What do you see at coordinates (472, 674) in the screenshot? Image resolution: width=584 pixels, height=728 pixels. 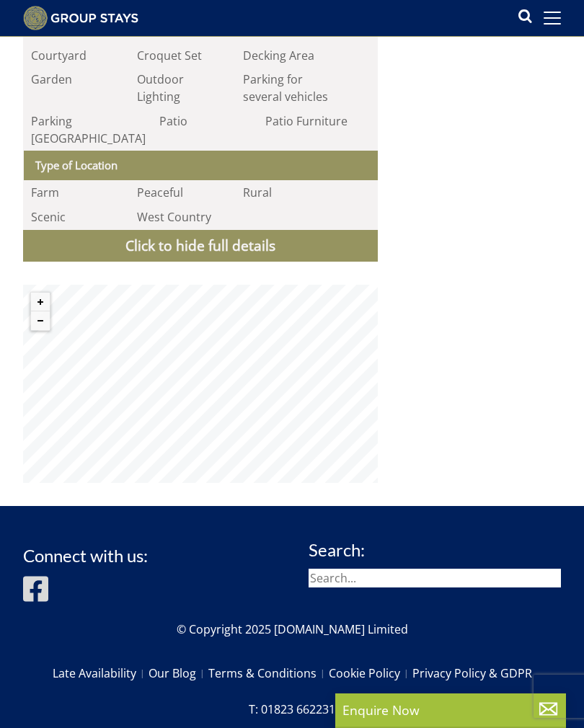 I see `a: Privacy Policy & GDPR` at bounding box center [472, 674].